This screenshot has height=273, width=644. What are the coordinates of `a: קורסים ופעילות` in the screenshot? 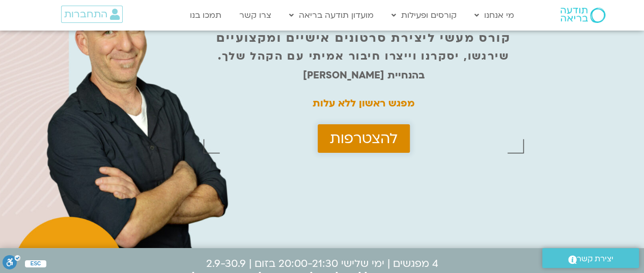 It's located at (424, 15).